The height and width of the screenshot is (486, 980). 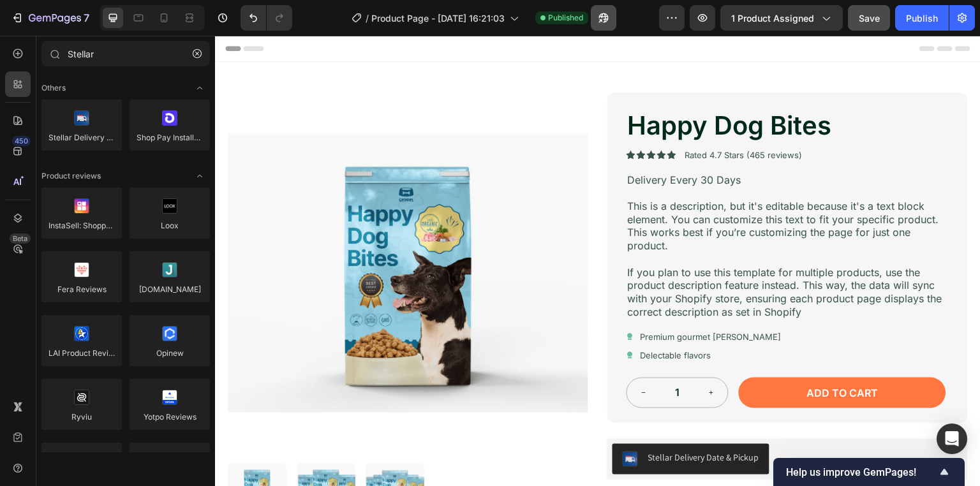 I want to click on p: Delectable flavors, so click(x=461, y=319).